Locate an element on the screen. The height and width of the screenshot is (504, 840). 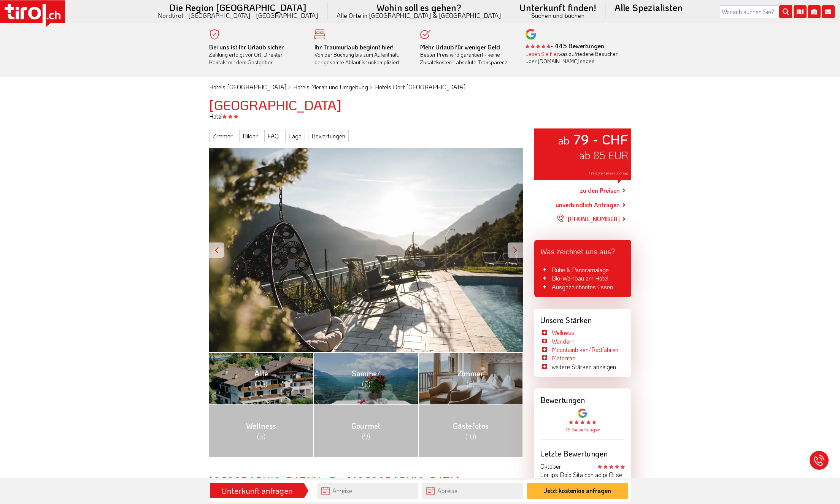
span: (10) is located at coordinates (471, 436).